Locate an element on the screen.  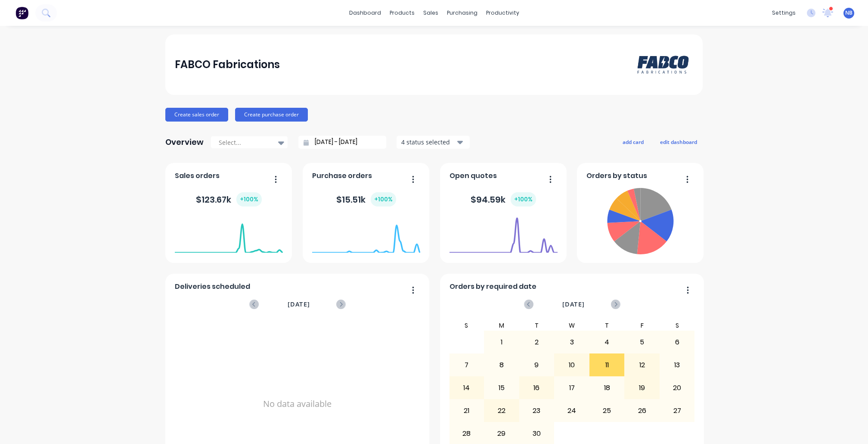
div: purchasing is located at coordinates (462, 13).